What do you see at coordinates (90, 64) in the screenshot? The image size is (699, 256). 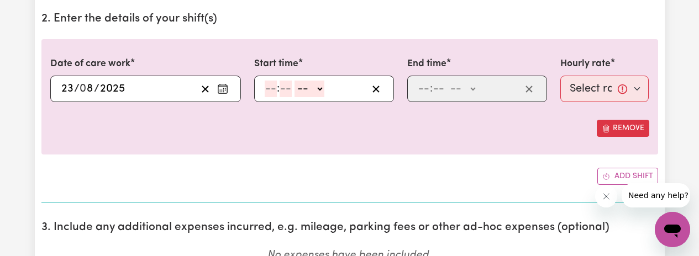 I see `label: Date of care work` at bounding box center [90, 64].